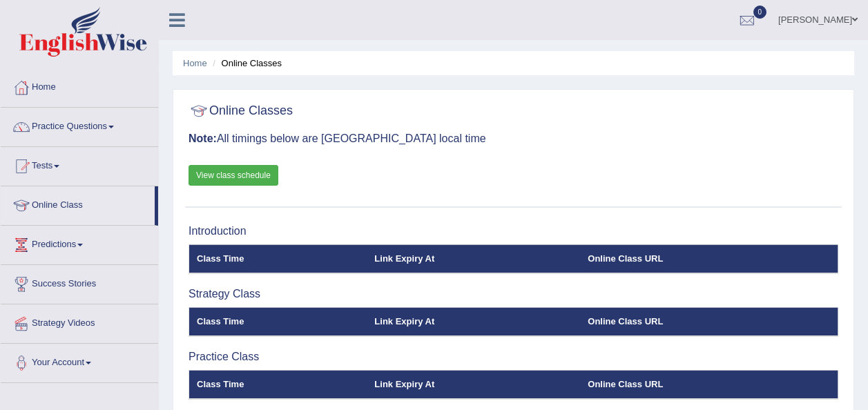 Image resolution: width=868 pixels, height=410 pixels. What do you see at coordinates (513, 357) in the screenshot?
I see `h3: Practice Class` at bounding box center [513, 357].